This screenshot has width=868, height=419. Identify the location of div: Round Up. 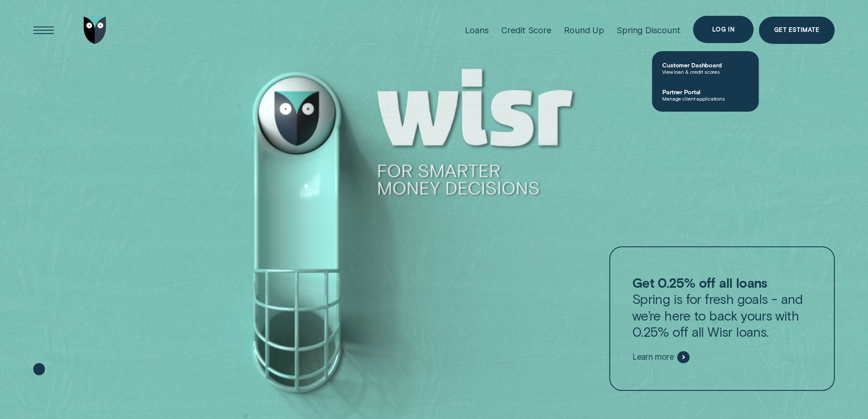
(583, 30).